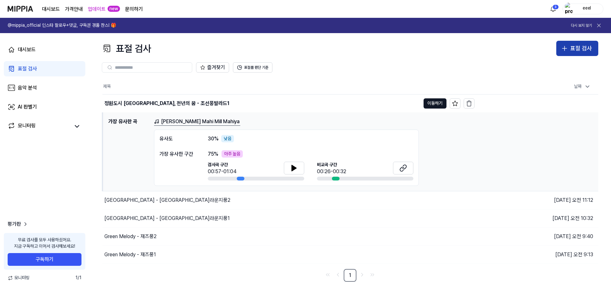 The height and width of the screenshot is (290, 611). Describe the element at coordinates (555, 7) in the screenshot. I see `div: 3` at that location.